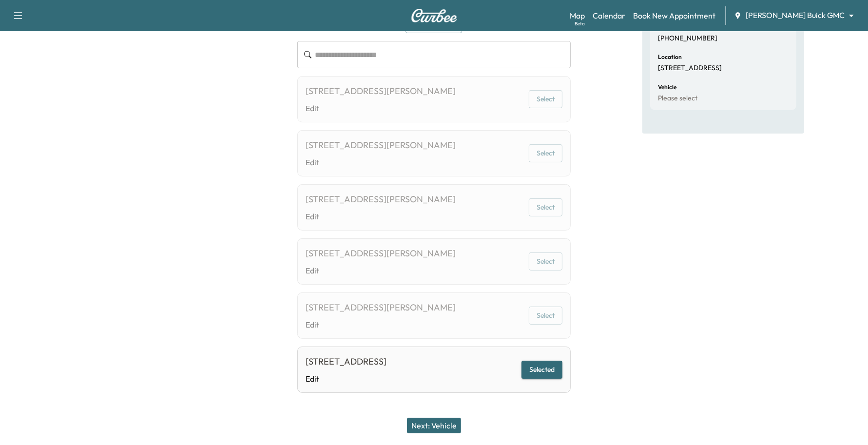 The width and height of the screenshot is (868, 445). Describe the element at coordinates (678, 99) in the screenshot. I see `p: Please select` at that location.